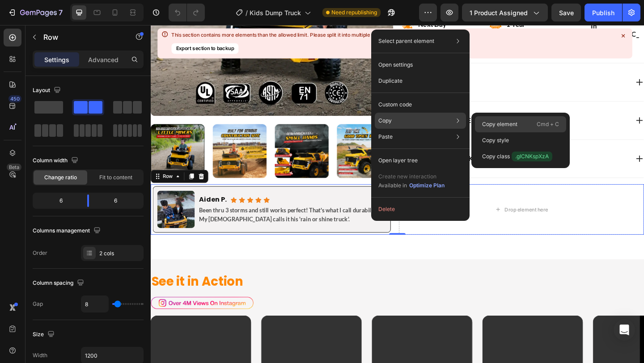 Image resolution: width=644 pixels, height=363 pixels. Describe the element at coordinates (44, 335) in the screenshot. I see `div: Size` at that location.